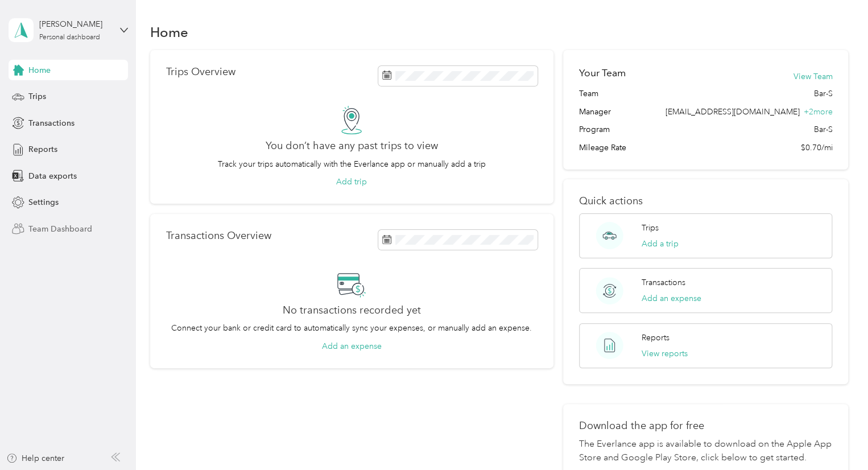  What do you see at coordinates (589, 94) in the screenshot?
I see `span: Team` at bounding box center [589, 94].